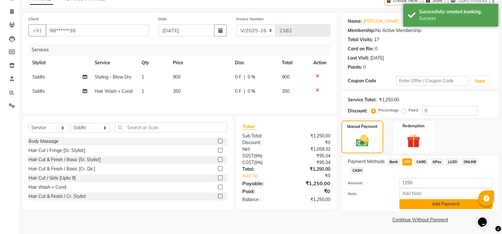  Describe the element at coordinates (254, 63) in the screenshot. I see `th: Disc` at that location.